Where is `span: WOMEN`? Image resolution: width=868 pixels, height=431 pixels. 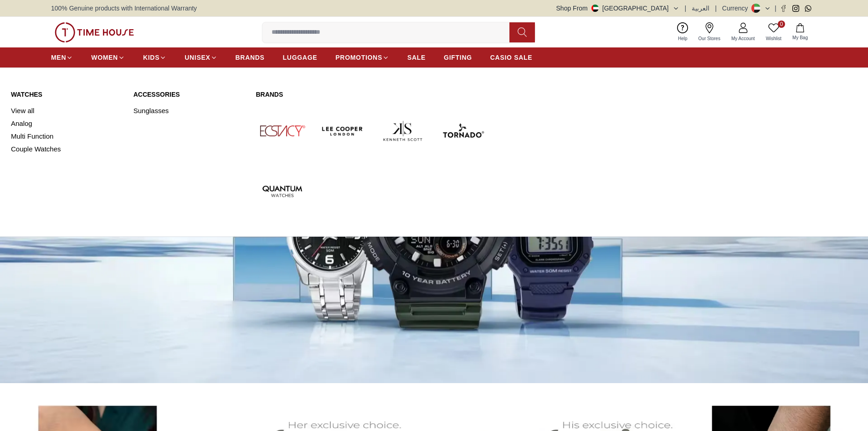
span: WOMEN is located at coordinates (104, 58).